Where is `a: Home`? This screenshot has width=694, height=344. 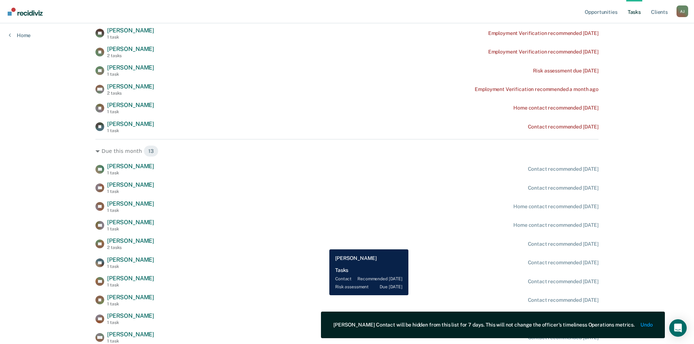
a: Home is located at coordinates (20, 35).